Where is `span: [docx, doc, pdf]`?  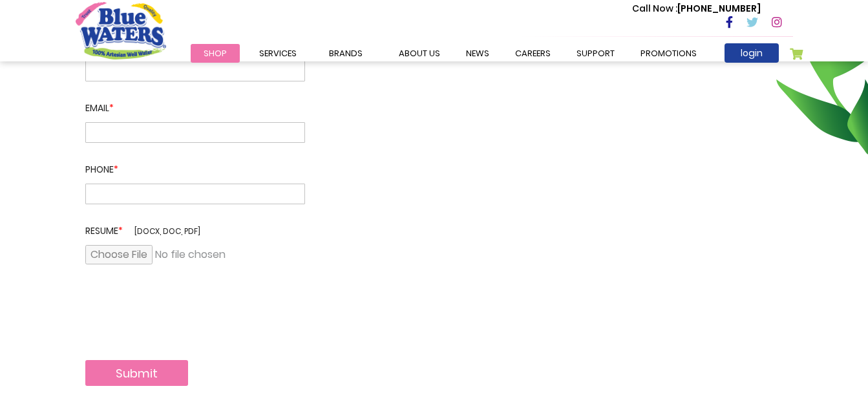 span: [docx, doc, pdf] is located at coordinates (167, 230).